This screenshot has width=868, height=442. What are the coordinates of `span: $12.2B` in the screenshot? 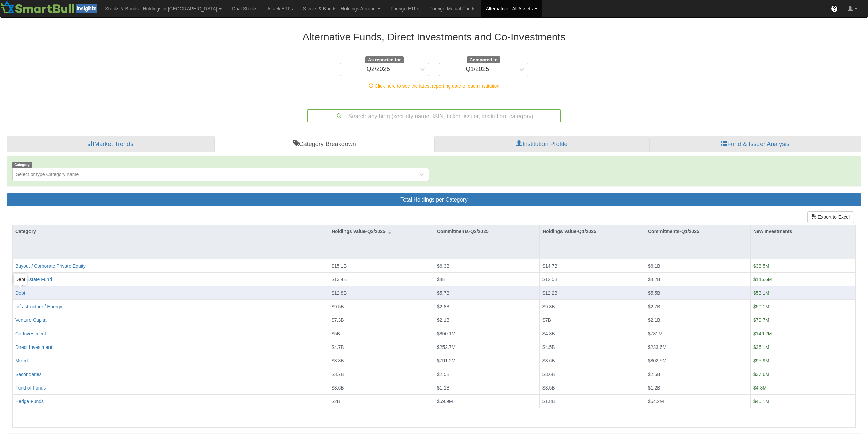 It's located at (550, 293).